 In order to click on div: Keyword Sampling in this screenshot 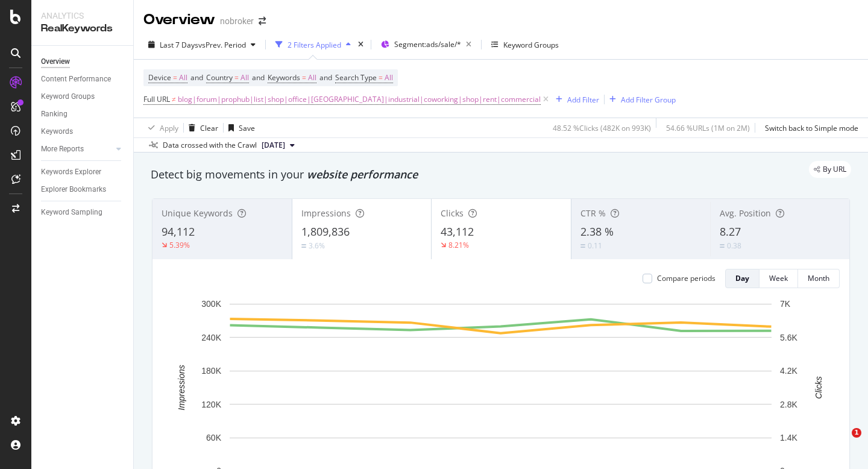, I will do `click(72, 213)`.